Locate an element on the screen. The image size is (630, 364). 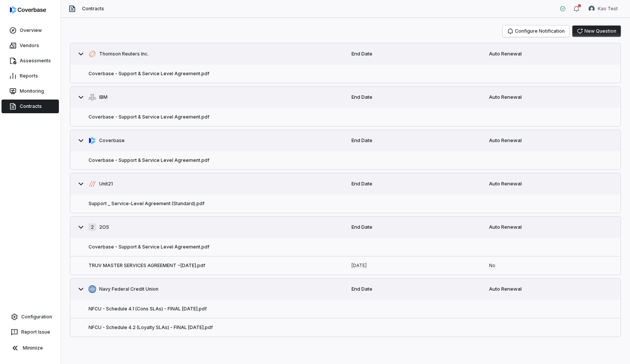
a: No is located at coordinates (492, 265).